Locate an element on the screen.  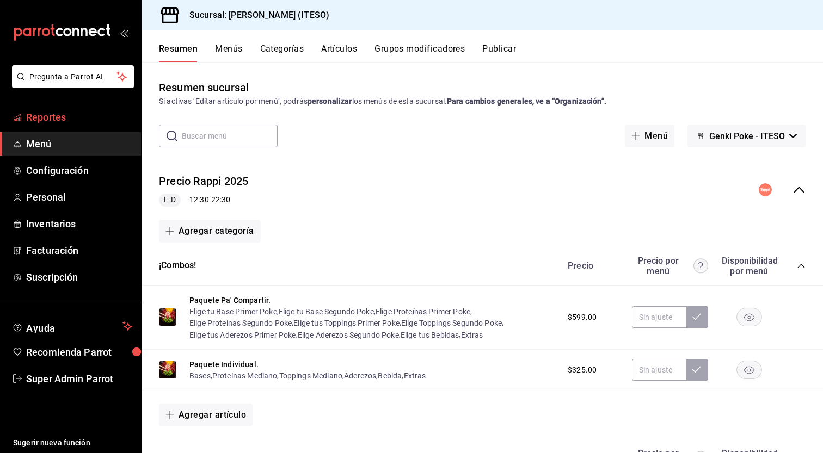
button: Paquete Pa' Compartir. is located at coordinates (230, 300).